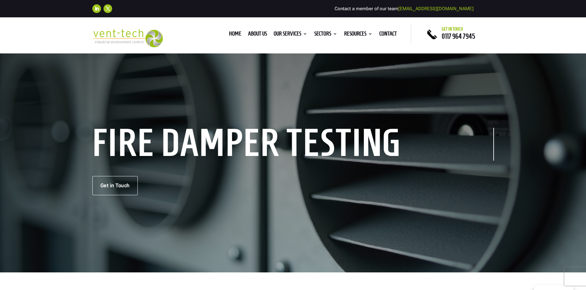 This screenshot has height=290, width=586. What do you see at coordinates (452, 29) in the screenshot?
I see `span: Get in touch` at bounding box center [452, 29].